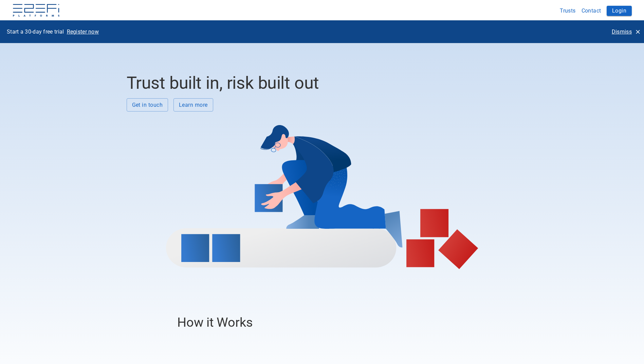 The image size is (644, 364). I want to click on p: Register now, so click(83, 31).